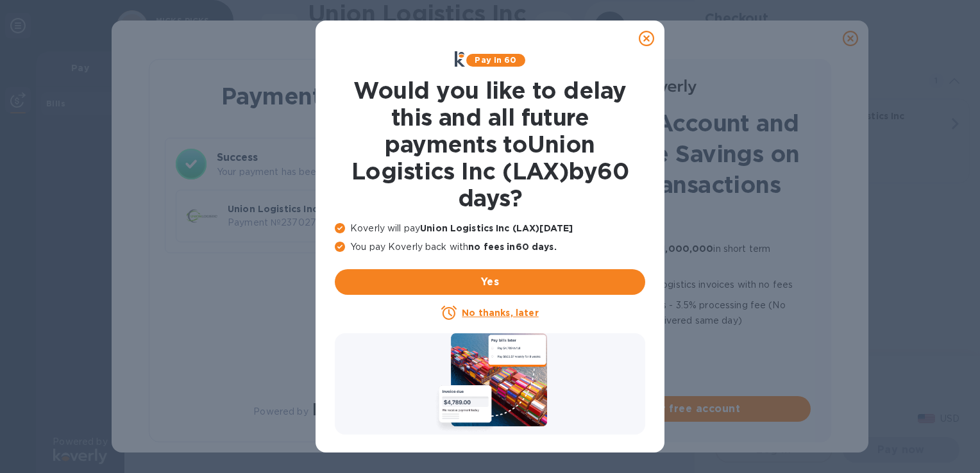 Image resolution: width=980 pixels, height=473 pixels. What do you see at coordinates (495, 59) in the screenshot?
I see `b: Pay in 60` at bounding box center [495, 59].